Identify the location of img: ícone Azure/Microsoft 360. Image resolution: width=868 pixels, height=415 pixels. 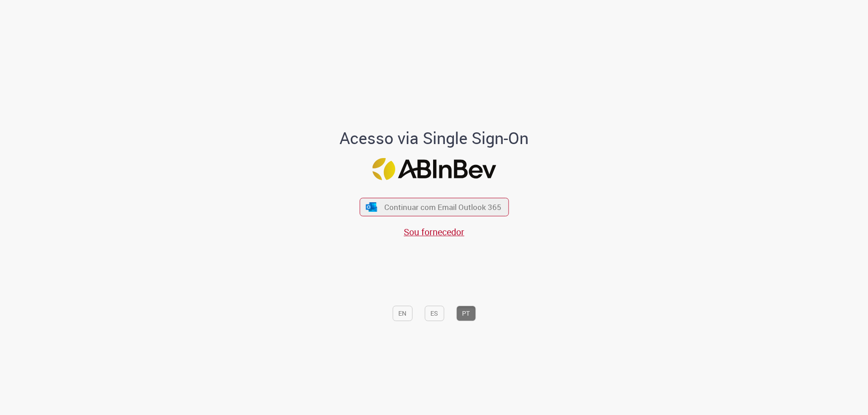
(371, 206).